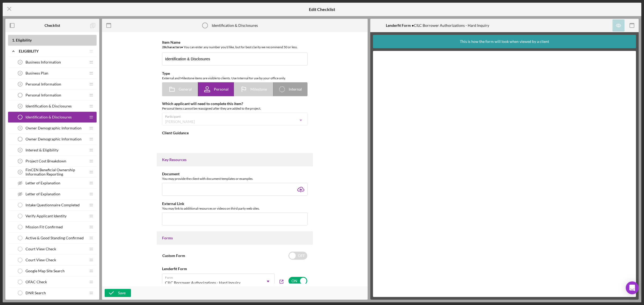 The image size is (644, 305). Describe the element at coordinates (235, 104) in the screenshot. I see `div: Which applicant will need to complete this item?` at that location.